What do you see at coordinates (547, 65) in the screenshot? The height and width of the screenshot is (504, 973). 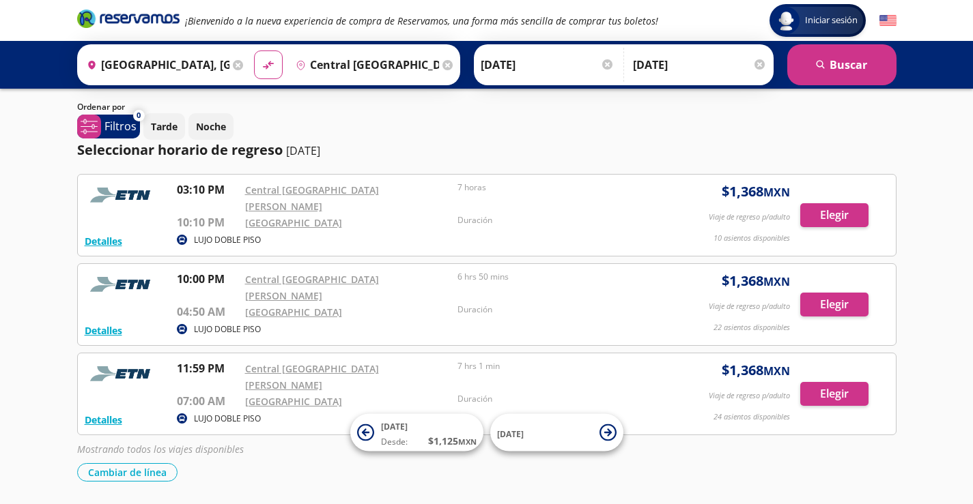 I see `input: Elegir Fecha` at bounding box center [547, 65].